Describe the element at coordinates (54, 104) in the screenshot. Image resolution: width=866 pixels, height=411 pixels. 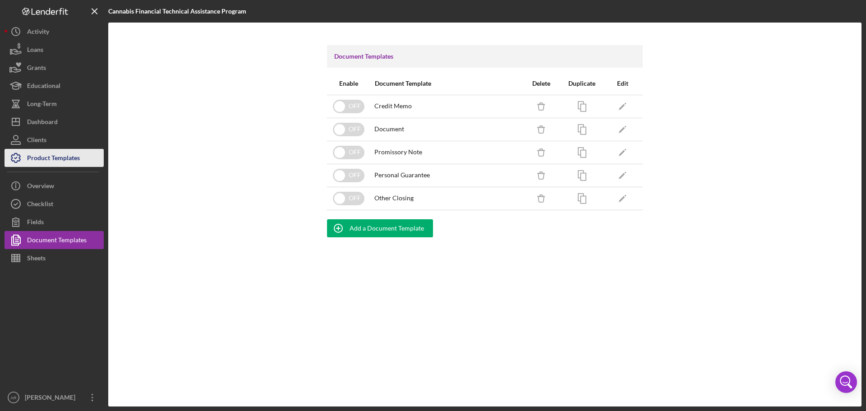
I see `button: Long-Term` at that location.